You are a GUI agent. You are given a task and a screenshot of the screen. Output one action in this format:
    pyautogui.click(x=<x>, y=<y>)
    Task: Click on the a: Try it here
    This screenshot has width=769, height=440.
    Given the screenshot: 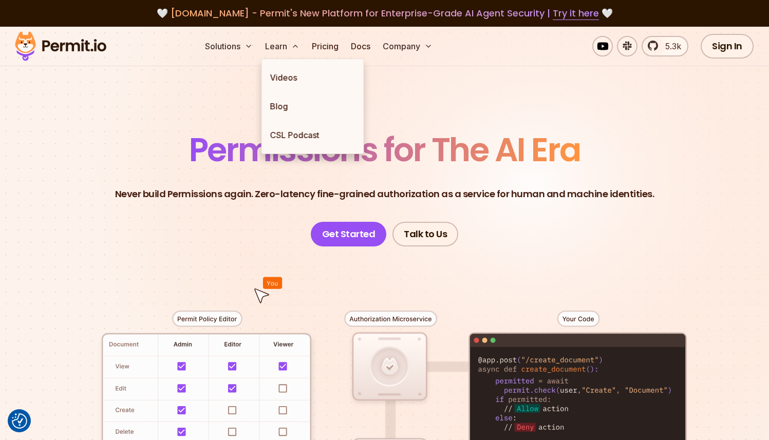 What is the action you would take?
    pyautogui.click(x=576, y=13)
    